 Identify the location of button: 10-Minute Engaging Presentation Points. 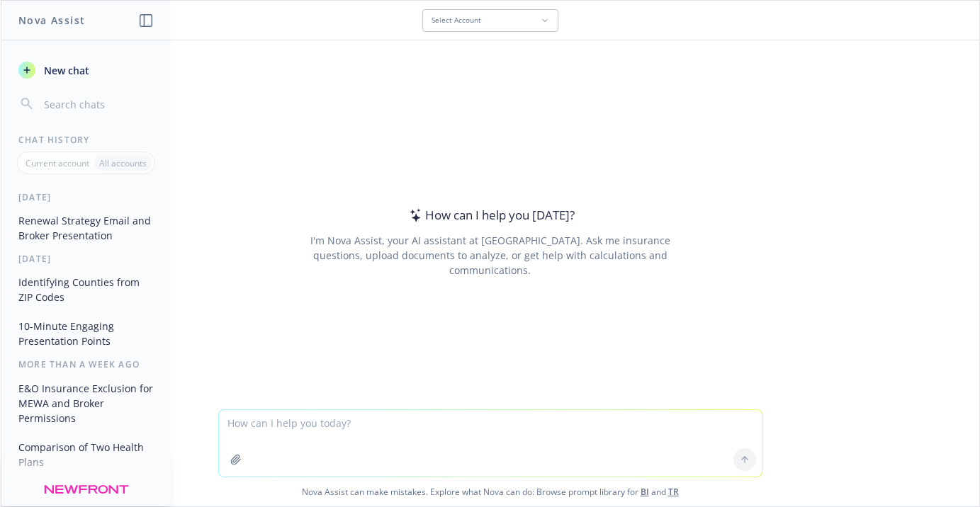
(86, 333).